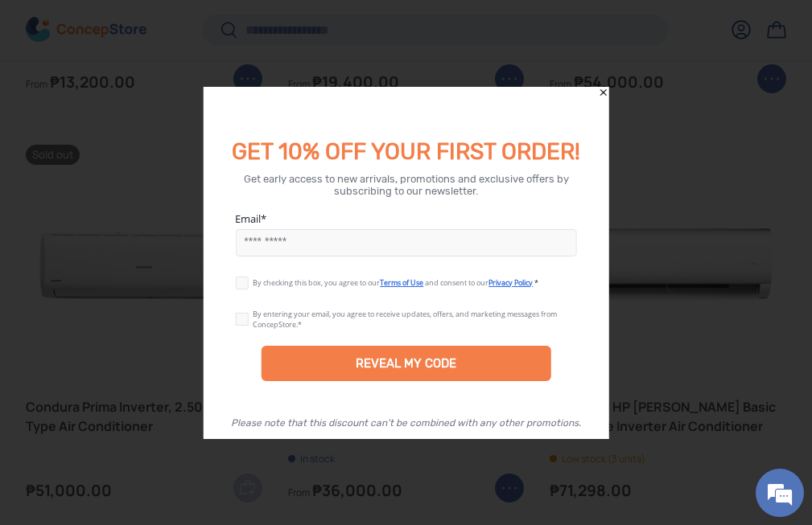 This screenshot has height=525, width=812. What do you see at coordinates (283, 27) in the screenshot?
I see `div: Minimize live chat window` at bounding box center [283, 27].